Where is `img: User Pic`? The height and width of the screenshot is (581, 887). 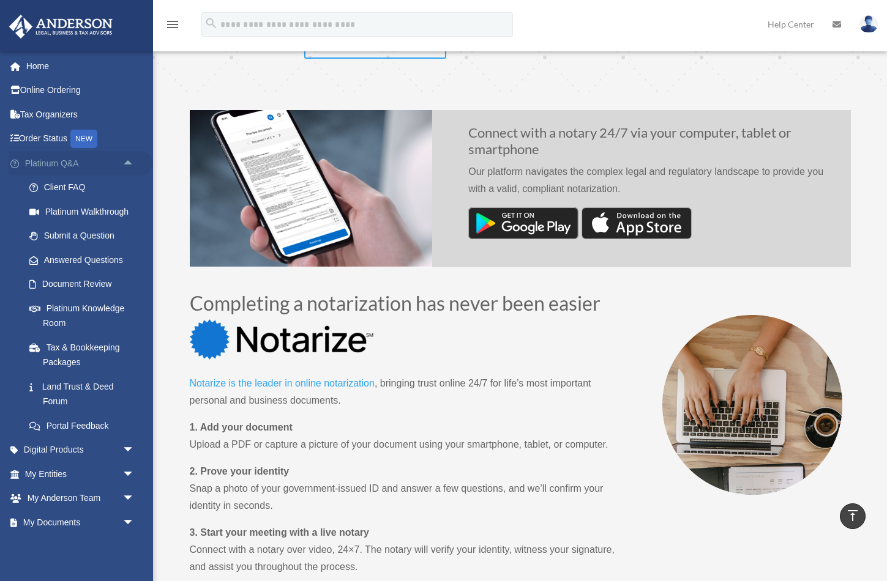
img: User Pic is located at coordinates (868, 24).